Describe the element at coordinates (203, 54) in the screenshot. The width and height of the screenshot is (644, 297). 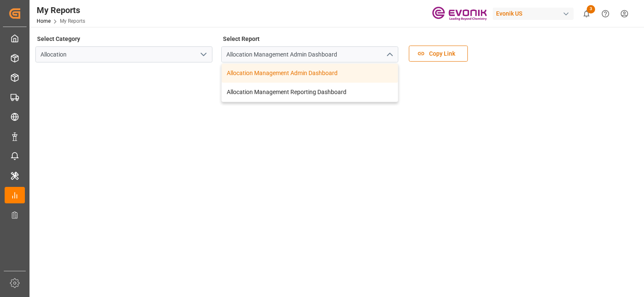
I see `button: open menu` at that location.